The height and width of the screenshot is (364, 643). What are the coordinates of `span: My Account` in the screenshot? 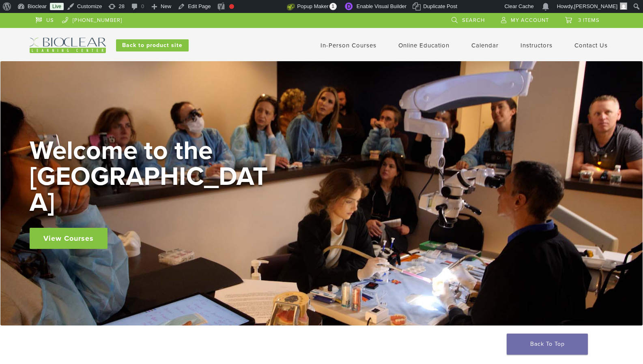 It's located at (530, 20).